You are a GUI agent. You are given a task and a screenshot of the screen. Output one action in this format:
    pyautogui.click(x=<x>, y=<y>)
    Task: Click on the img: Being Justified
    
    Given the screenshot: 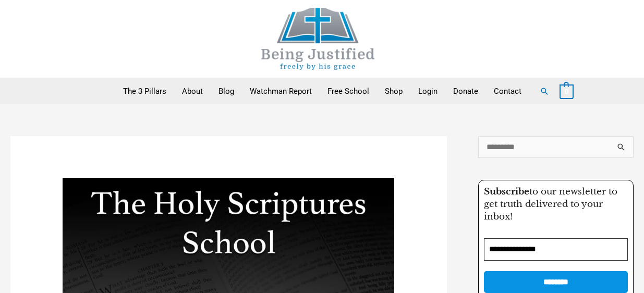 What is the action you would take?
    pyautogui.click(x=318, y=38)
    